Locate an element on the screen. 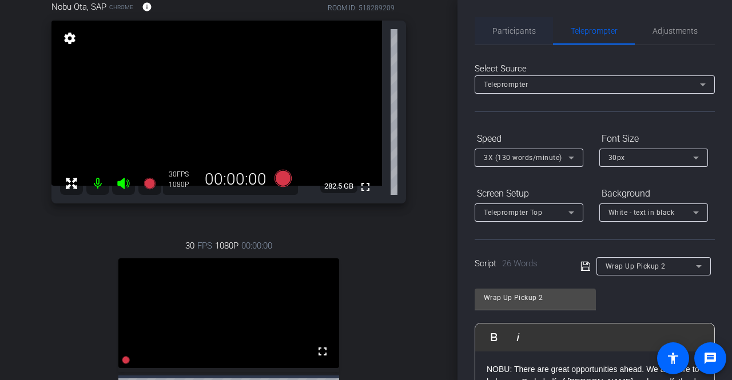 This screenshot has height=380, width=732. div: Script is located at coordinates (519, 264).